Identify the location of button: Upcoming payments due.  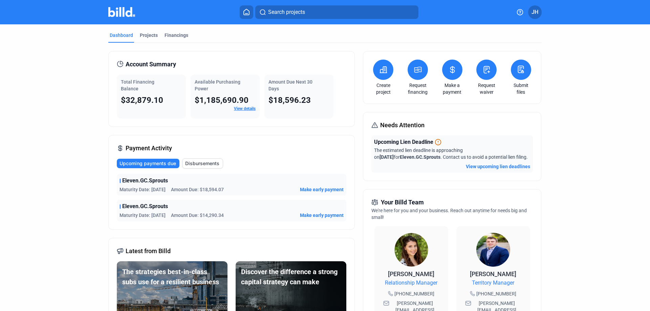
(148, 163).